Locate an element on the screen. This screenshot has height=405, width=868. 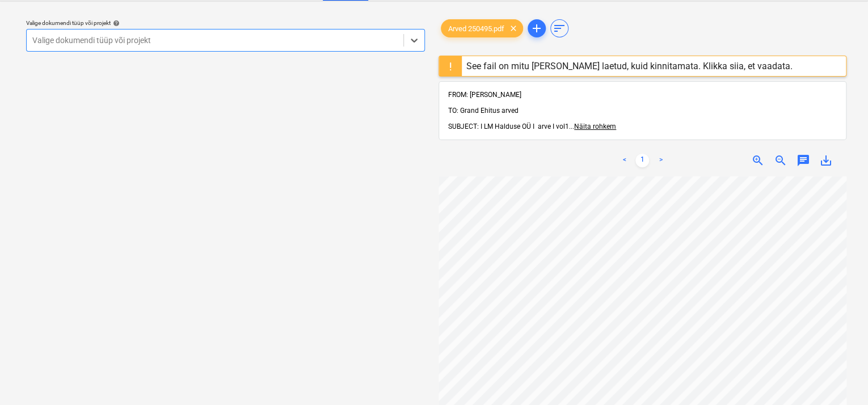
a: Page 1 is your current page is located at coordinates (643, 161).